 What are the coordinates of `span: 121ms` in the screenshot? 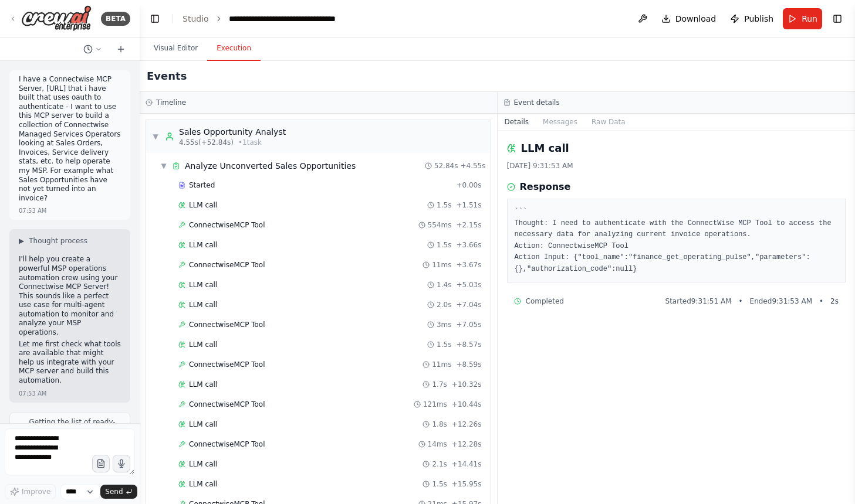 It's located at (435, 404).